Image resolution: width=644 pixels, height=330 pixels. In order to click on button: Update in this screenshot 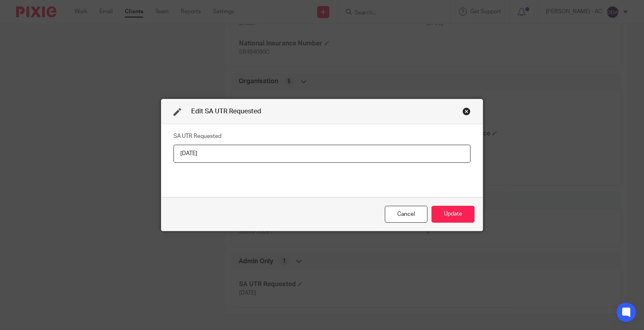, I will do `click(452, 214)`.